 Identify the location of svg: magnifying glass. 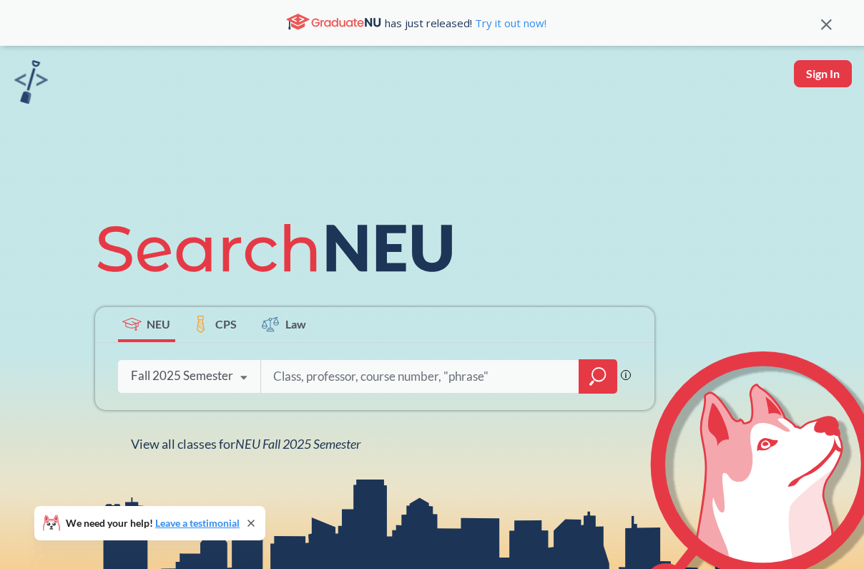
(598, 376).